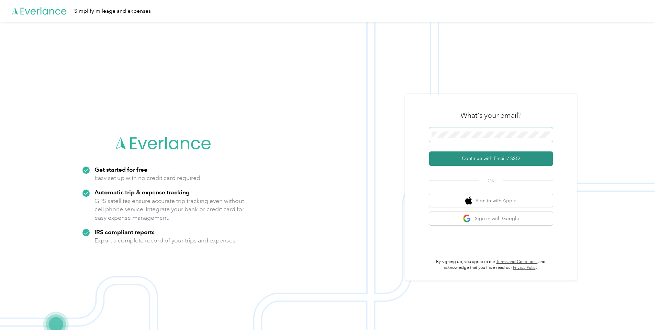 The width and height of the screenshot is (658, 330). I want to click on strong: Get started for free, so click(121, 169).